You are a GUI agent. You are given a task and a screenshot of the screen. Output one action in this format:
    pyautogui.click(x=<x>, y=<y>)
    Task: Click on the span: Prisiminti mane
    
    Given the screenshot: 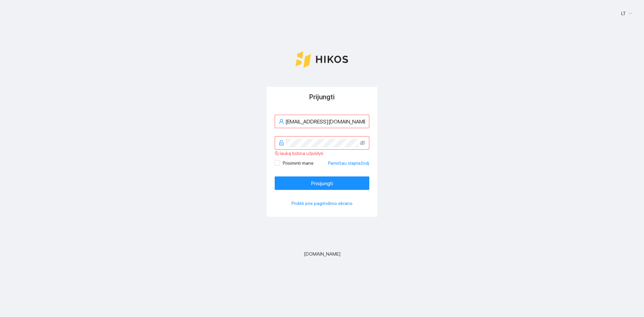 What is the action you would take?
    pyautogui.click(x=299, y=163)
    